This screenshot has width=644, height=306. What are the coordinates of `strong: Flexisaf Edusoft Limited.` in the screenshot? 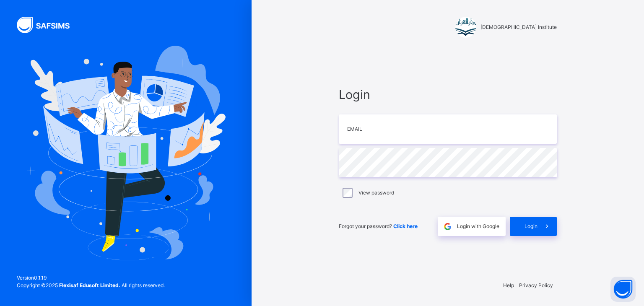 It's located at (90, 285).